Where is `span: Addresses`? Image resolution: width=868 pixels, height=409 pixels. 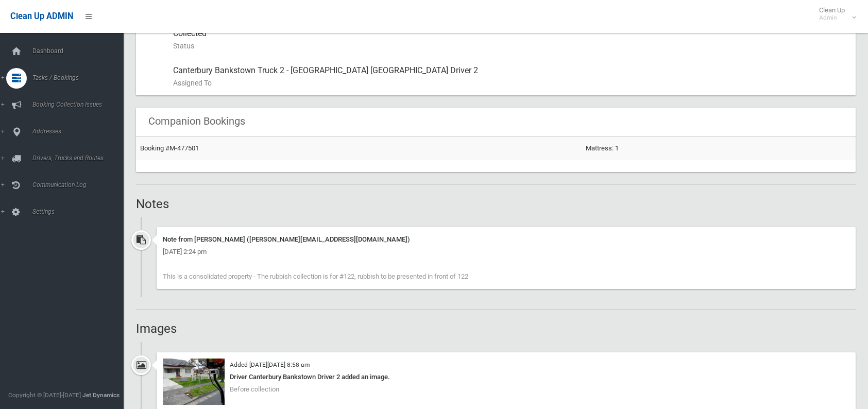 span: Addresses is located at coordinates (80, 132).